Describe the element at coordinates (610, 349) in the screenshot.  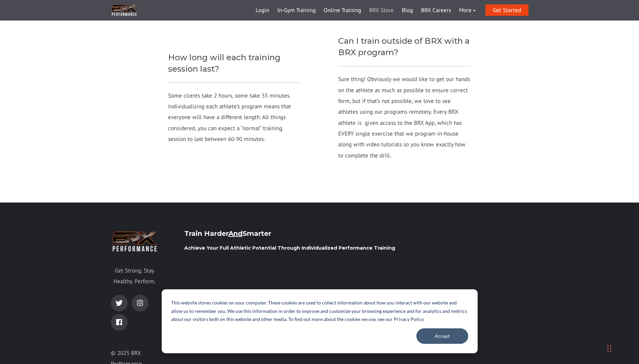
I see `div: Drag` at that location.